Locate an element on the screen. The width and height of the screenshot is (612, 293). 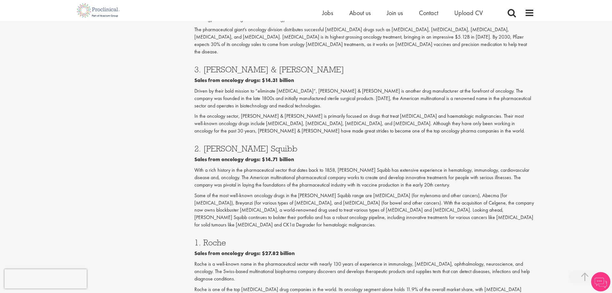
span: Contact is located at coordinates (429, 13).